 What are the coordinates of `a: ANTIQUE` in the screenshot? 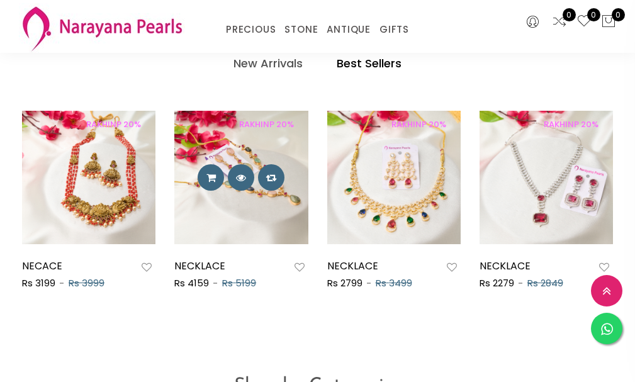 It's located at (349, 30).